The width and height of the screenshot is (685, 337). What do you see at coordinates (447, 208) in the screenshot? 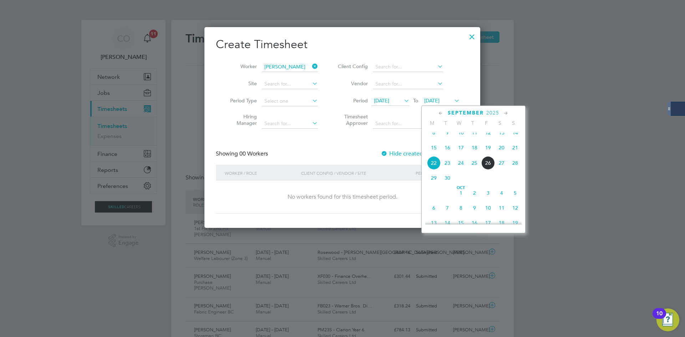
I see `span: 7` at bounding box center [447, 208].